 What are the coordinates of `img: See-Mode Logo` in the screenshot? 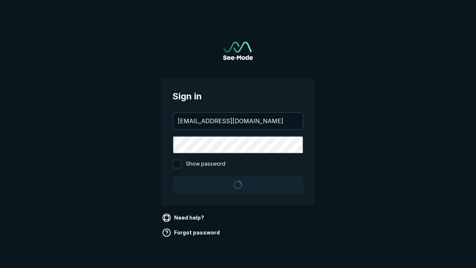 It's located at (238, 51).